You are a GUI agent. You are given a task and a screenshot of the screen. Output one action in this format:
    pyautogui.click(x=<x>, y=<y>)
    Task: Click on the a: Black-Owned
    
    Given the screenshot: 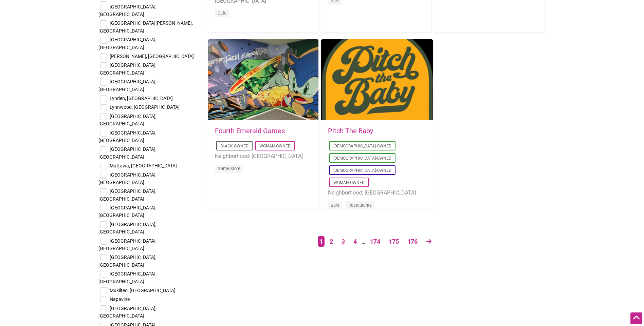 What is the action you would take?
    pyautogui.click(x=234, y=146)
    